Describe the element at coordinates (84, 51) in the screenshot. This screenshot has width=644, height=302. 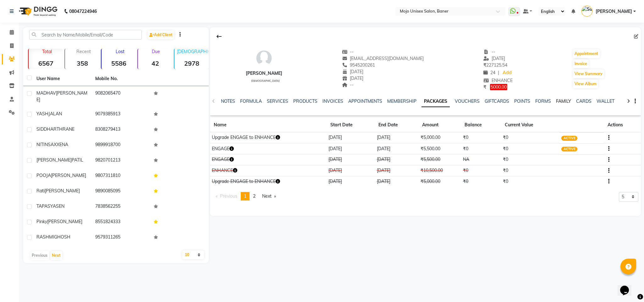
I see `p: Recent` at that location.